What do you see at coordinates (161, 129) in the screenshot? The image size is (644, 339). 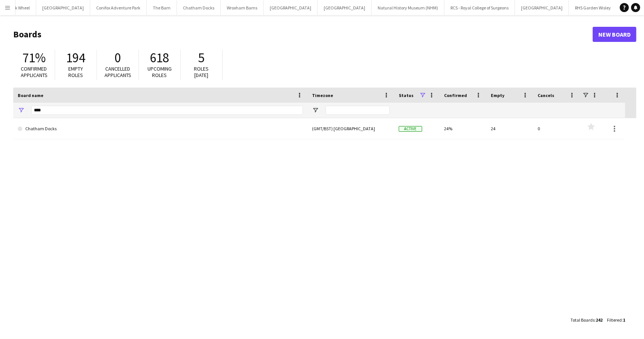 I see `a: Chatham Docks` at bounding box center [161, 129].